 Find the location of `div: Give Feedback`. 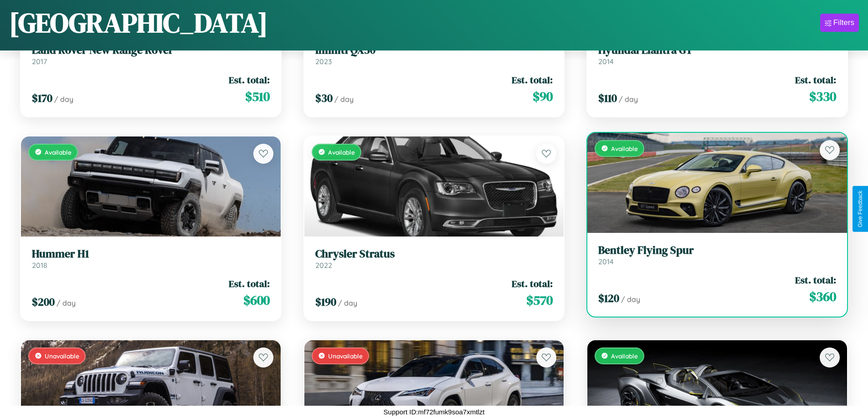

div: Give Feedback is located at coordinates (860, 209).